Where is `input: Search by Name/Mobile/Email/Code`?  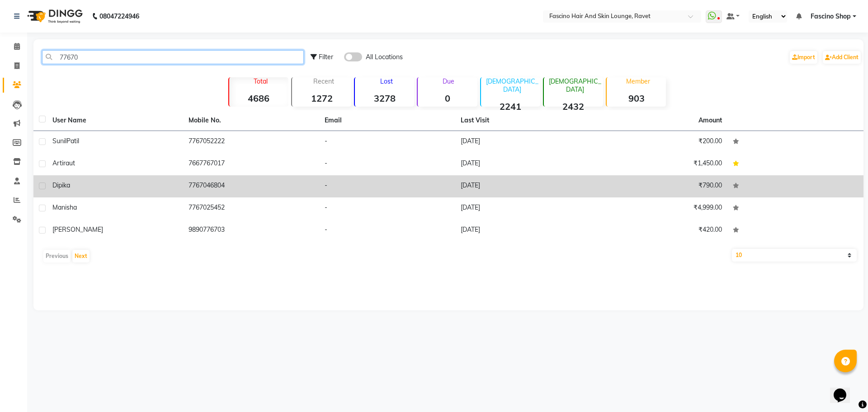 input: Search by Name/Mobile/Email/Code is located at coordinates (173, 57).